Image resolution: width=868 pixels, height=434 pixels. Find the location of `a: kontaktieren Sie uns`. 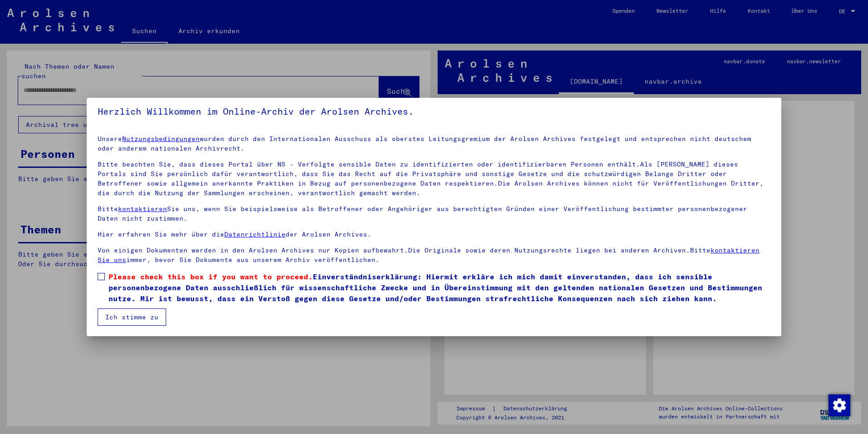

a: kontaktieren Sie uns is located at coordinates (429, 254).